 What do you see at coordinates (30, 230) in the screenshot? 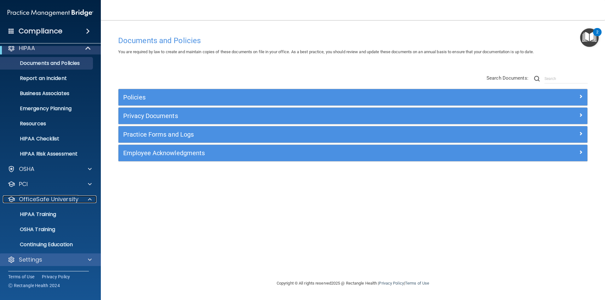
I see `p: OSHA Training` at bounding box center [30, 230].